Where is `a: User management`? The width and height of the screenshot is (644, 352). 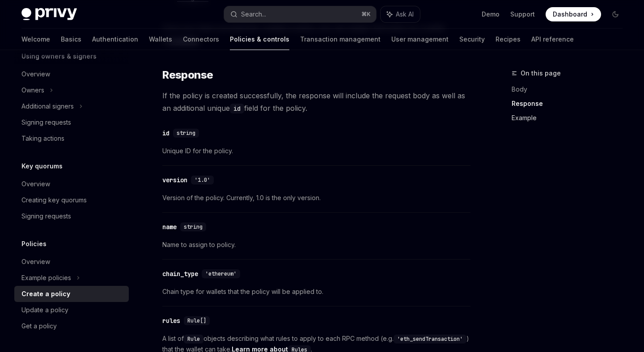
a: User management is located at coordinates (420, 39).